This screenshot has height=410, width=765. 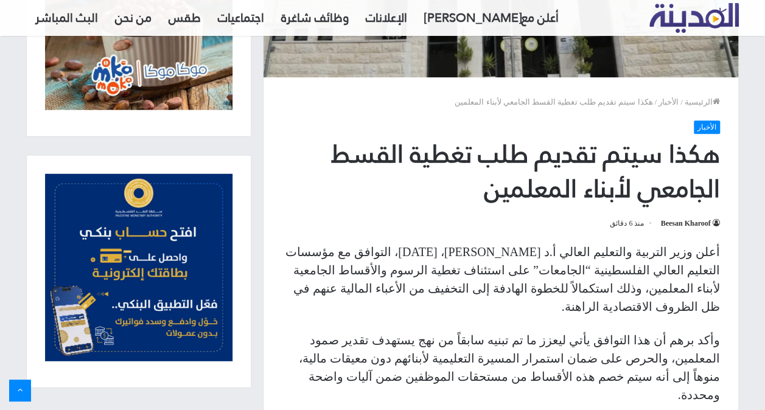 What do you see at coordinates (501, 368) in the screenshot?
I see `p: وأكد برهم أن هذا التوافق يأتي ليعزز ما تم تبنيه سابقاً من نهج يستهدف تقدير صمود المعلمين، والحرص ...` at bounding box center [501, 368].